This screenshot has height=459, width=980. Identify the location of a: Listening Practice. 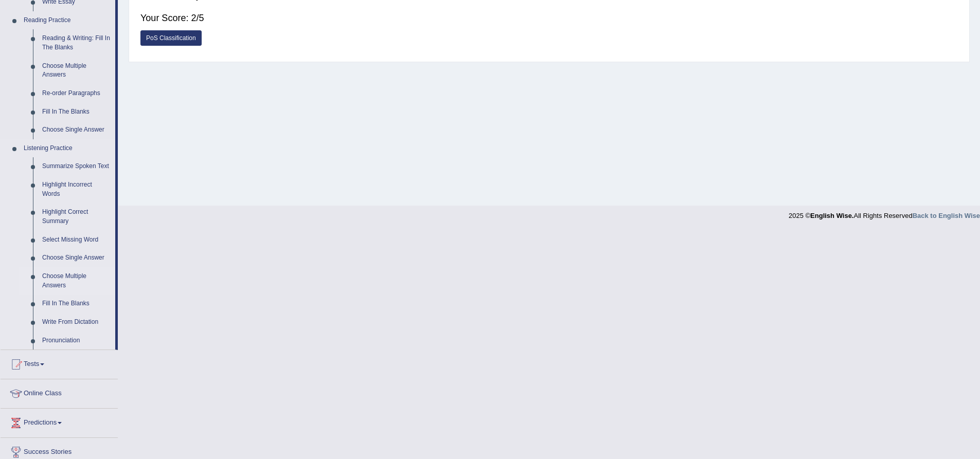
(67, 149).